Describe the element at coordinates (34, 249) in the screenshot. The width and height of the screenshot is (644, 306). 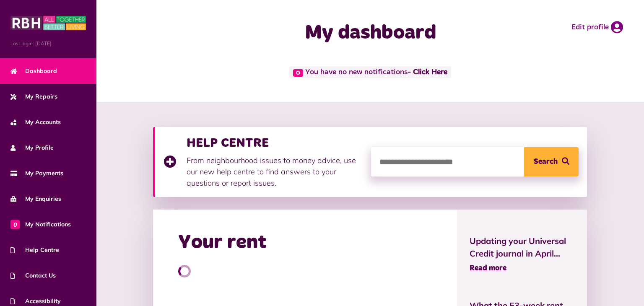
I see `span: Help Centre` at that location.